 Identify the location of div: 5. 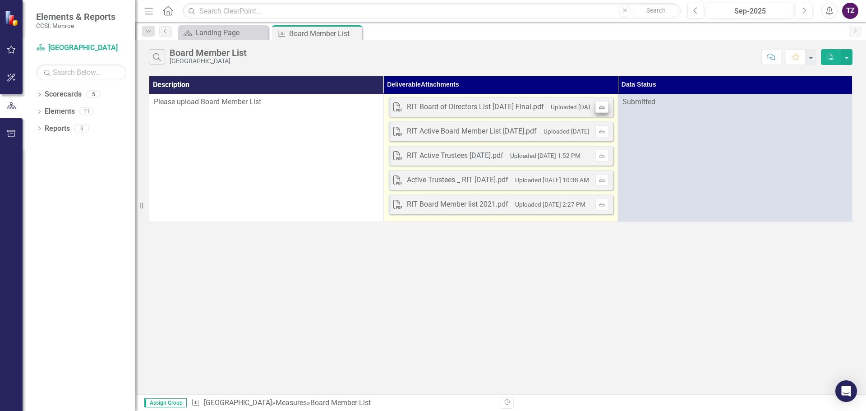
(93, 94).